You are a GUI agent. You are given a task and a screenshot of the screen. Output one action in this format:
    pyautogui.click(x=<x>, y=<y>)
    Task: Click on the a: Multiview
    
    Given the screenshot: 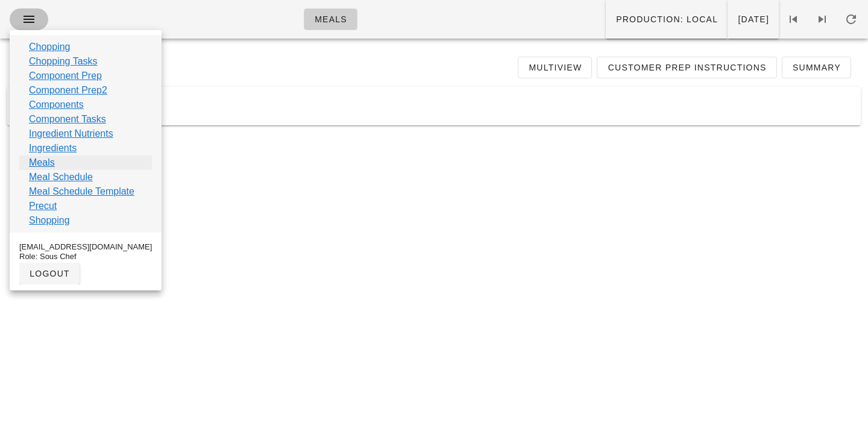 What is the action you would take?
    pyautogui.click(x=554, y=68)
    